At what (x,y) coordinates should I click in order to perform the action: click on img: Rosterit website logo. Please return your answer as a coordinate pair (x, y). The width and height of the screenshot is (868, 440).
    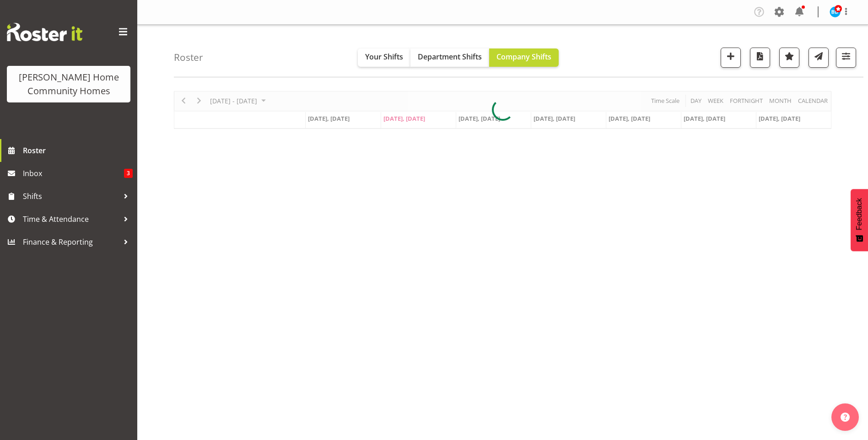
    Looking at the image, I should click on (44, 32).